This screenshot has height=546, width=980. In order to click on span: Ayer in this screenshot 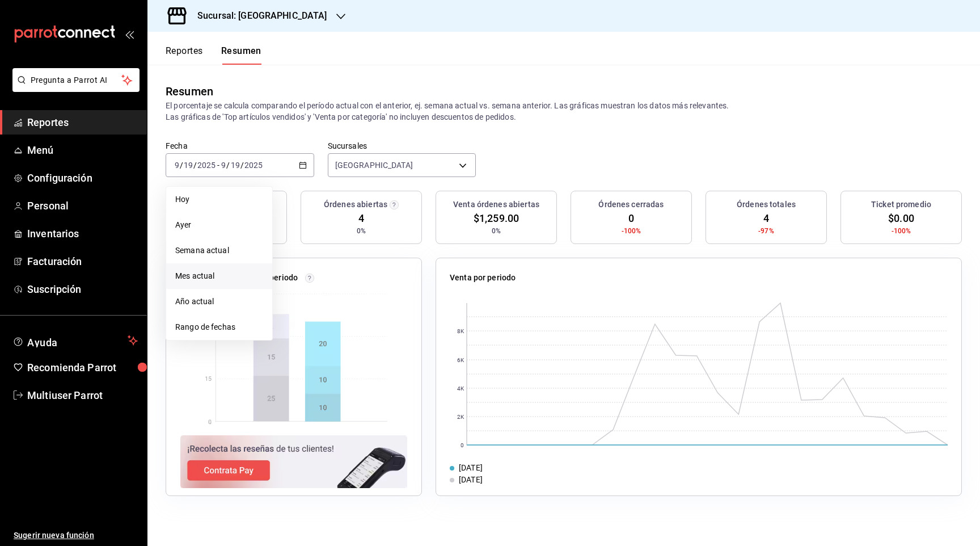, I will do `click(219, 225)`.